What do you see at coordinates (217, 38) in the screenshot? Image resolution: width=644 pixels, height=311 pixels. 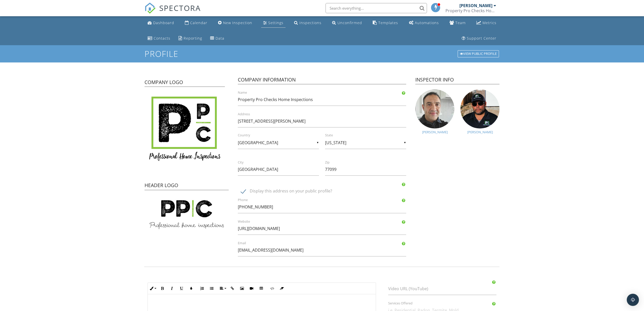 I see `a: Data` at bounding box center [217, 38].